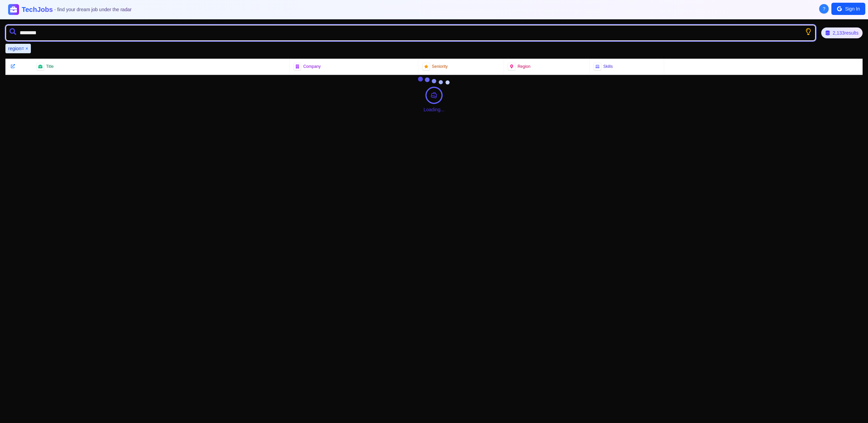  What do you see at coordinates (440, 67) in the screenshot?
I see `span: Seniority` at bounding box center [440, 67].